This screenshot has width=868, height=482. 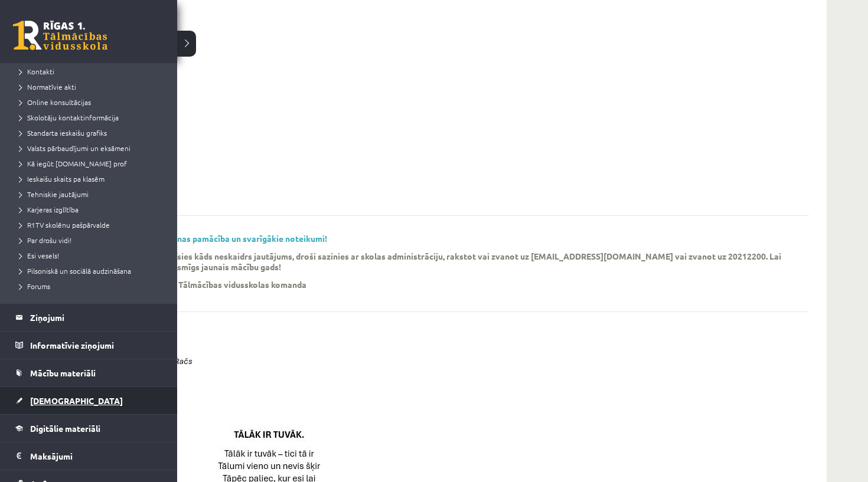 What do you see at coordinates (62, 225) in the screenshot?
I see `span: R1TV skolēnu pašpārvalde` at bounding box center [62, 225].